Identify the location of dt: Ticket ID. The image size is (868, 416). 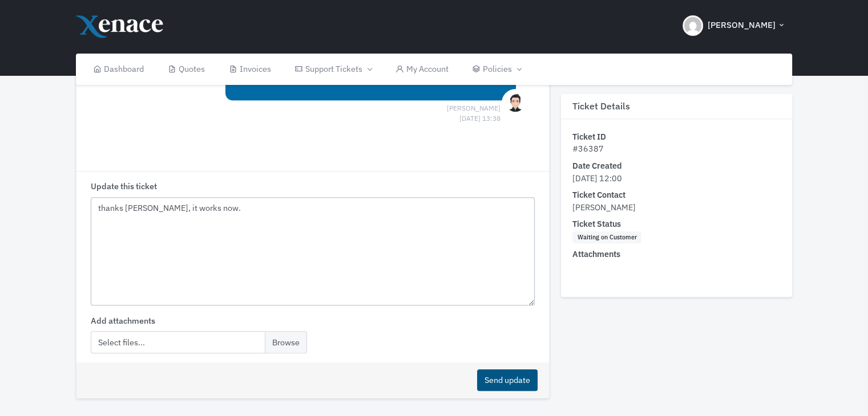
(676, 137).